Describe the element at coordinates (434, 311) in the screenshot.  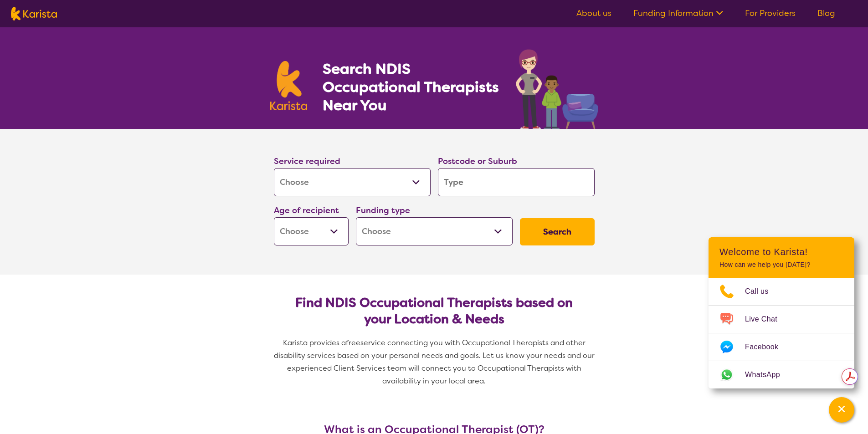
I see `h2: Find NDIS Occupational Therapists based on your Location & Needs` at that location.